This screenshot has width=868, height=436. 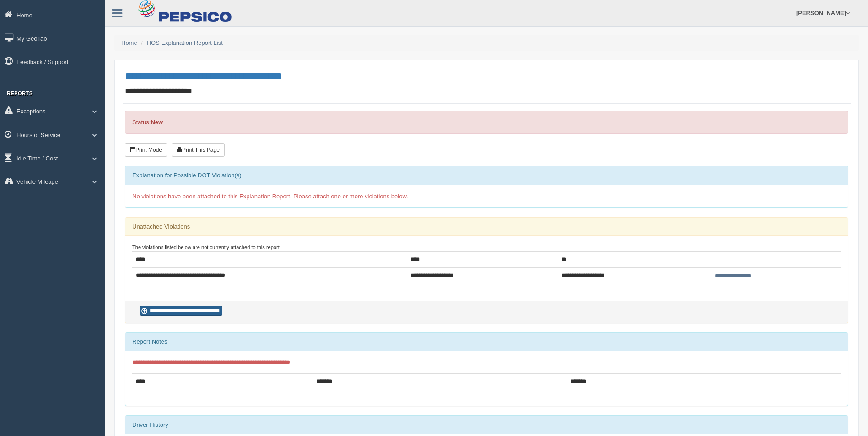 What do you see at coordinates (156, 122) in the screenshot?
I see `strong: New` at bounding box center [156, 122].